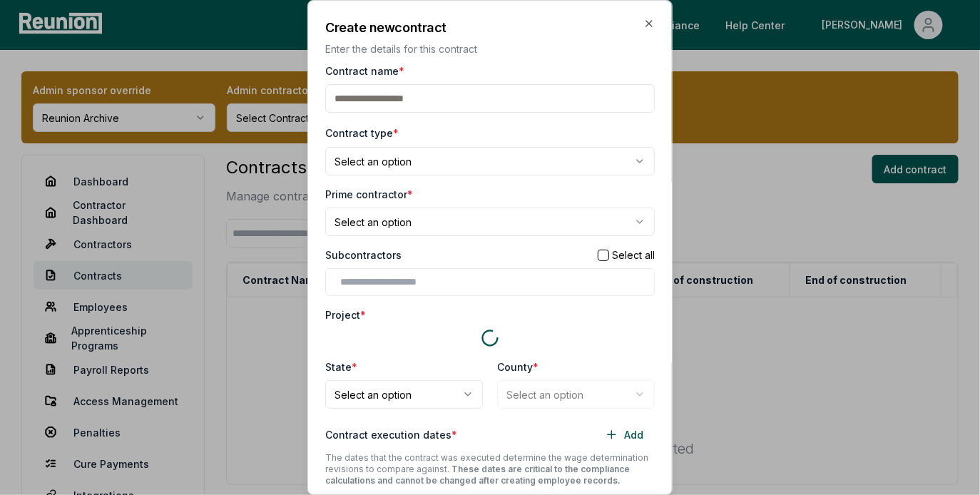 The image size is (980, 495). Describe the element at coordinates (624, 435) in the screenshot. I see `button: Add` at that location.